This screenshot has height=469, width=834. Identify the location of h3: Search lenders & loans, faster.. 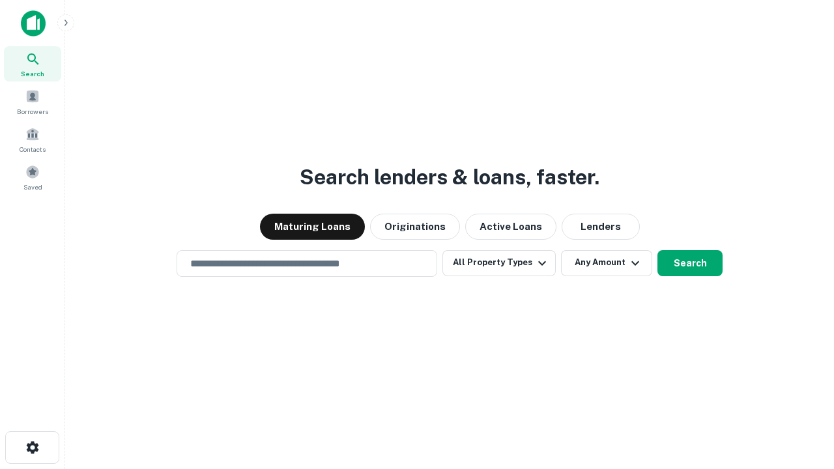
(449, 177).